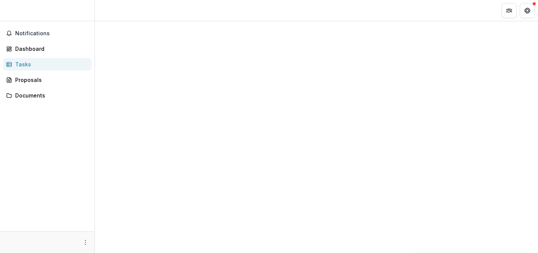  I want to click on div: Proposals, so click(50, 80).